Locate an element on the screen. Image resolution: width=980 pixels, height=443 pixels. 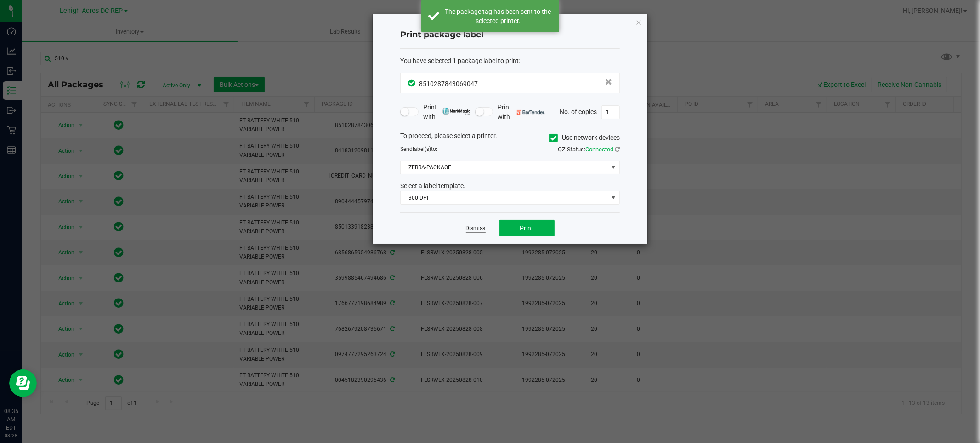
span: Print is located at coordinates (527, 228).